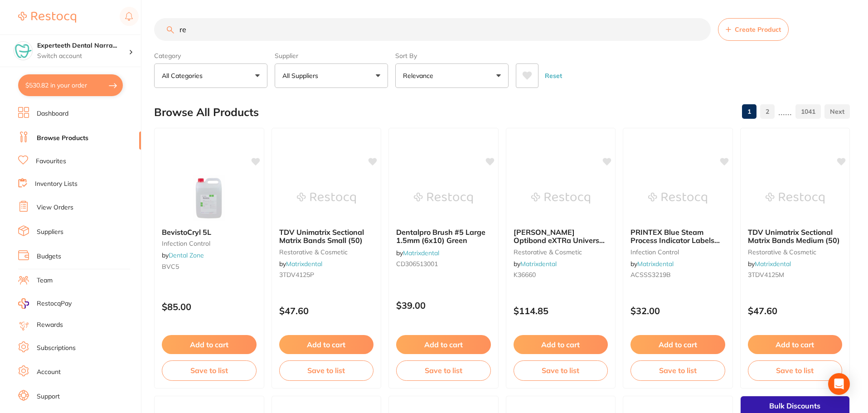 This screenshot has width=868, height=413. I want to click on span: ACSSS3219B, so click(650, 275).